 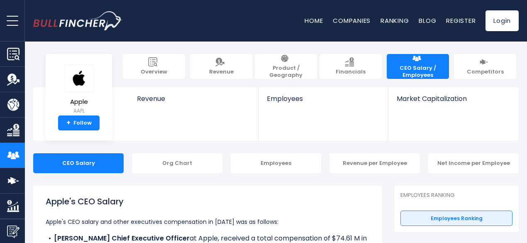 I want to click on a: Employees, so click(x=323, y=102).